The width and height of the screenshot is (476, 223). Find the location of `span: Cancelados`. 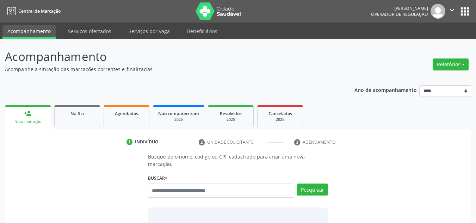

span: Cancelados is located at coordinates (280, 114).